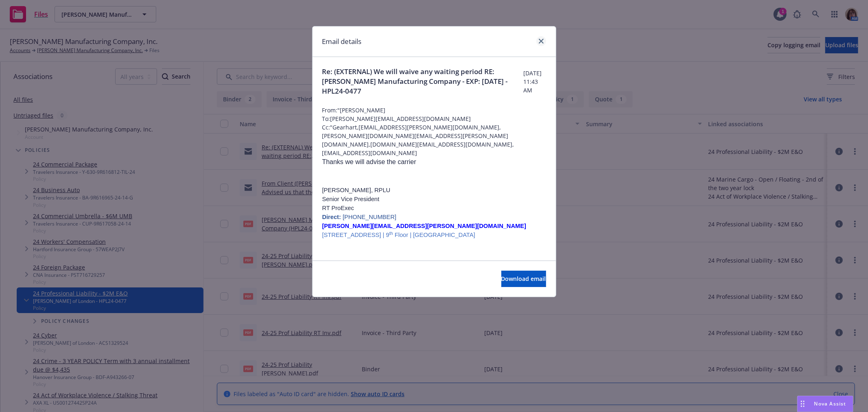 The height and width of the screenshot is (412, 868). I want to click on span: th, so click(391, 233).